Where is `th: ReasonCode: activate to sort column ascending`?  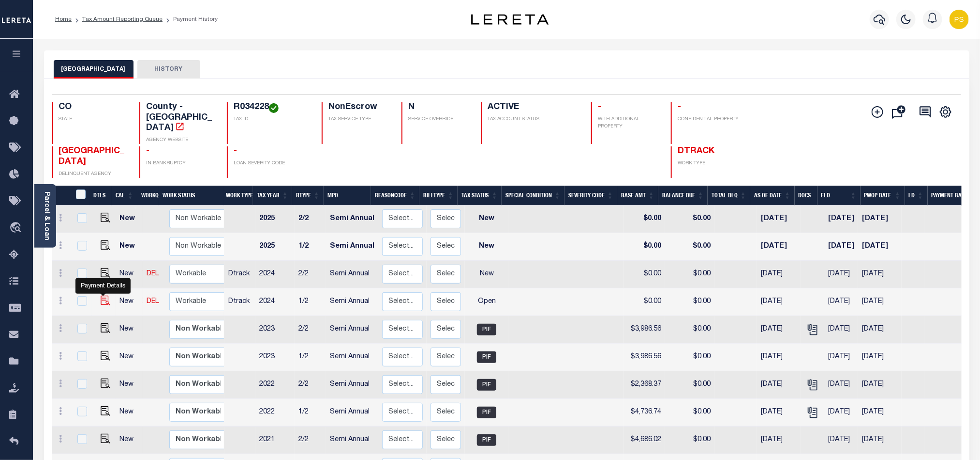 th: ReasonCode: activate to sort column ascending is located at coordinates (395, 196).